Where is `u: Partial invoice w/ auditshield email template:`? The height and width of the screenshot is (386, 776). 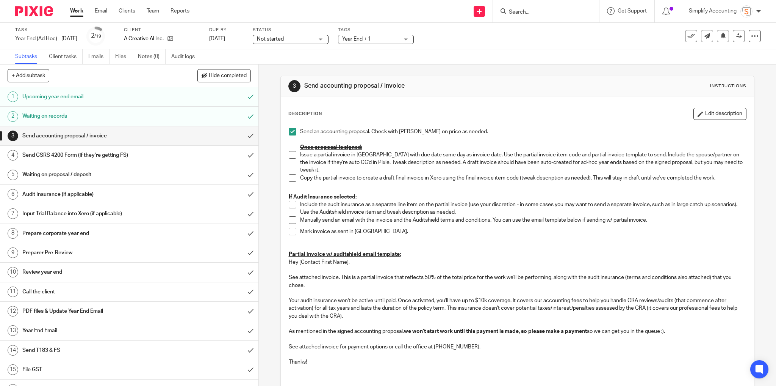 u: Partial invoice w/ auditshield email template: is located at coordinates (345, 254).